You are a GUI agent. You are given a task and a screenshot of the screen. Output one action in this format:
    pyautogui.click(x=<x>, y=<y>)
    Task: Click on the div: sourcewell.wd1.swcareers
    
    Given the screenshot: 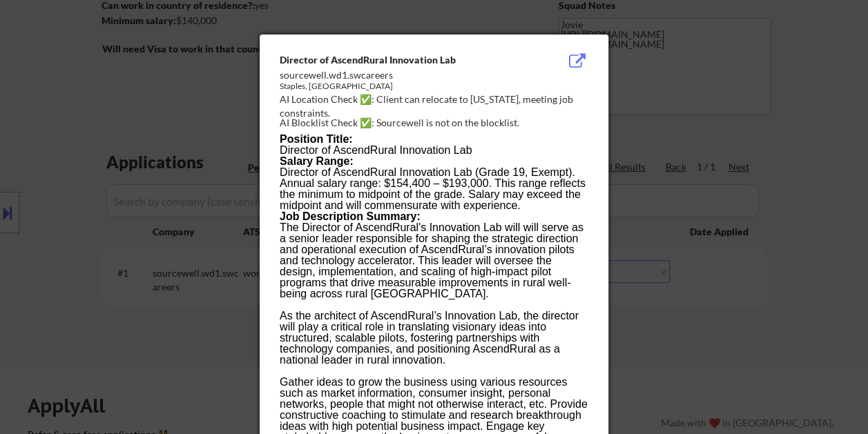 What is the action you would take?
    pyautogui.click(x=399, y=75)
    